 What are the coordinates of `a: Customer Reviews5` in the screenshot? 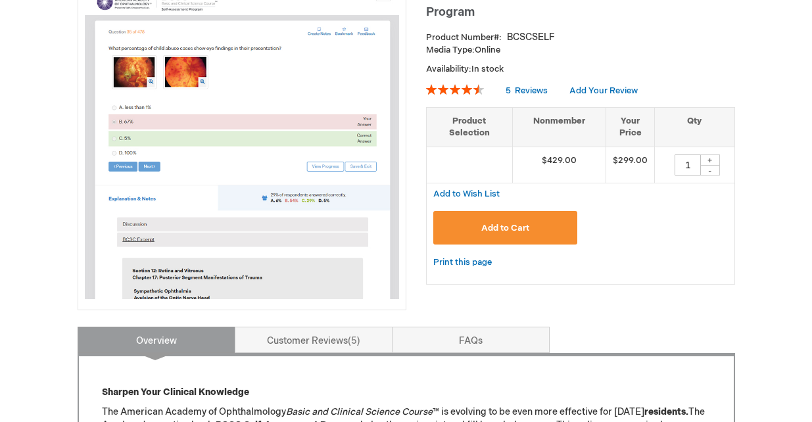 It's located at (313, 340).